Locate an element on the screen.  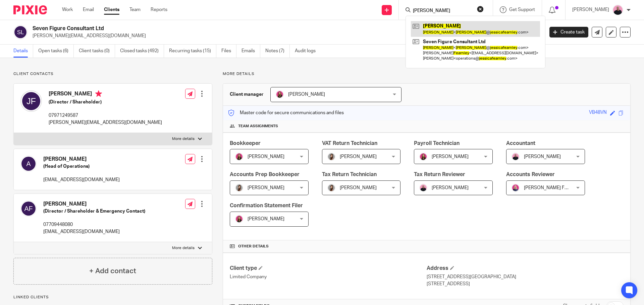
span: Other details is located at coordinates (253, 247).